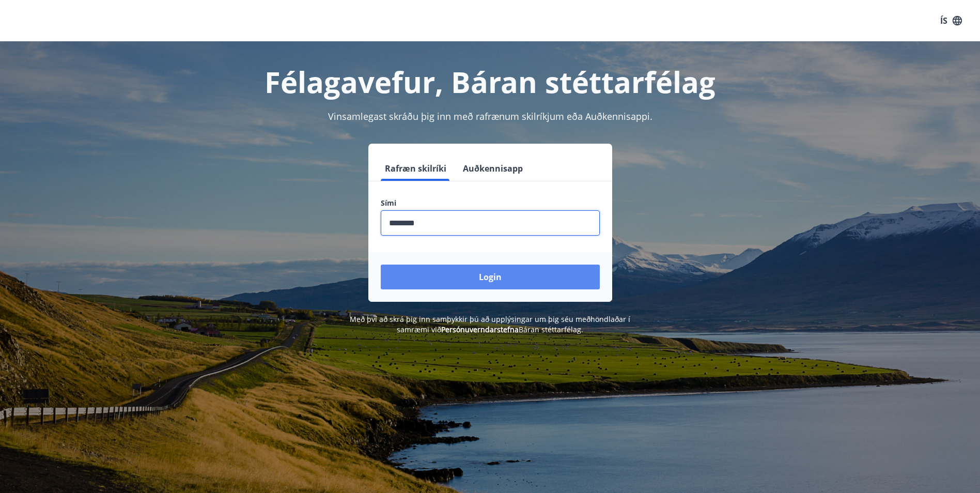  What do you see at coordinates (489, 324) in the screenshot?
I see `span: Með því að skrá þig inn samþykkir þú að upplýsingar um þig séu meðhöndlaðar í samræmi við Báran s...` at bounding box center [489, 324].